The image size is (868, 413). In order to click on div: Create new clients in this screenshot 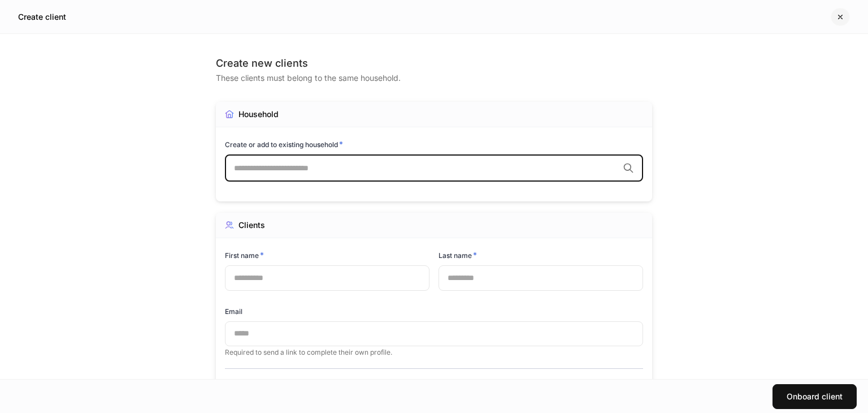, I will do `click(434, 64)`.